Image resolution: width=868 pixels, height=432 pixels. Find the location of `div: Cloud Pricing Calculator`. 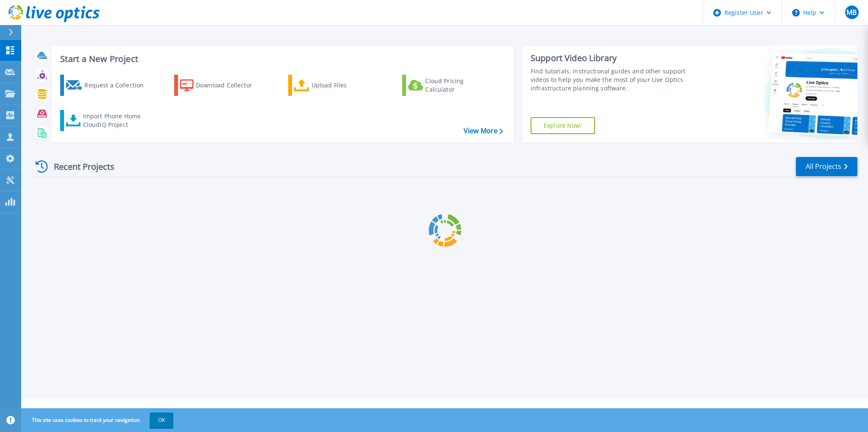

div: Cloud Pricing Calculator is located at coordinates (459, 86).